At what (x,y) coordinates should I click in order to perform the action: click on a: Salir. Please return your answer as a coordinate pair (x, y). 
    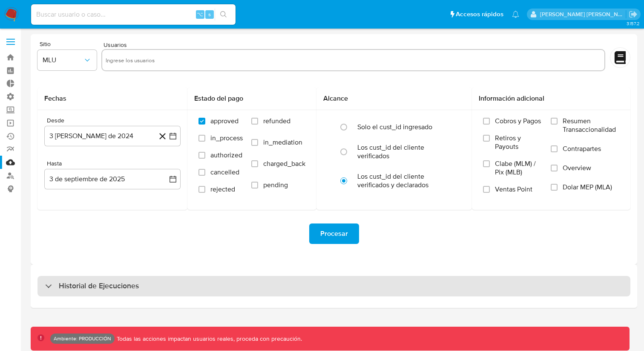
    Looking at the image, I should click on (633, 14).